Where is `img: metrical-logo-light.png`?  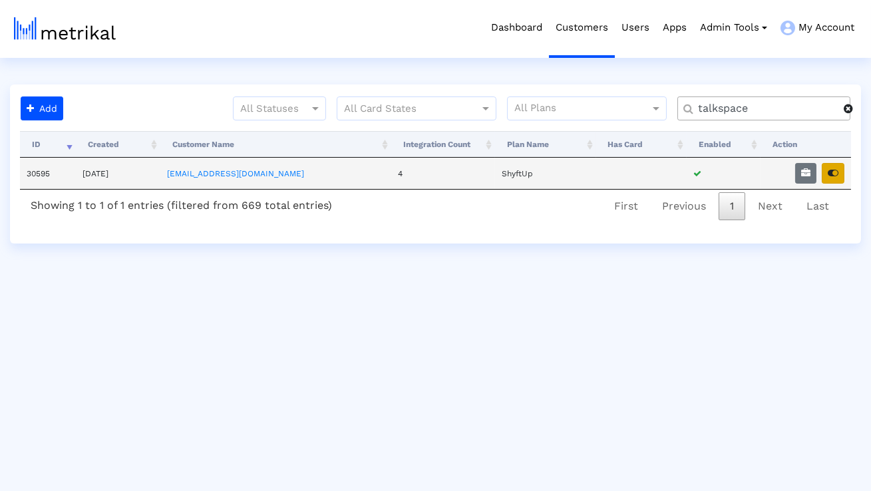 img: metrical-logo-light.png is located at coordinates (65, 29).